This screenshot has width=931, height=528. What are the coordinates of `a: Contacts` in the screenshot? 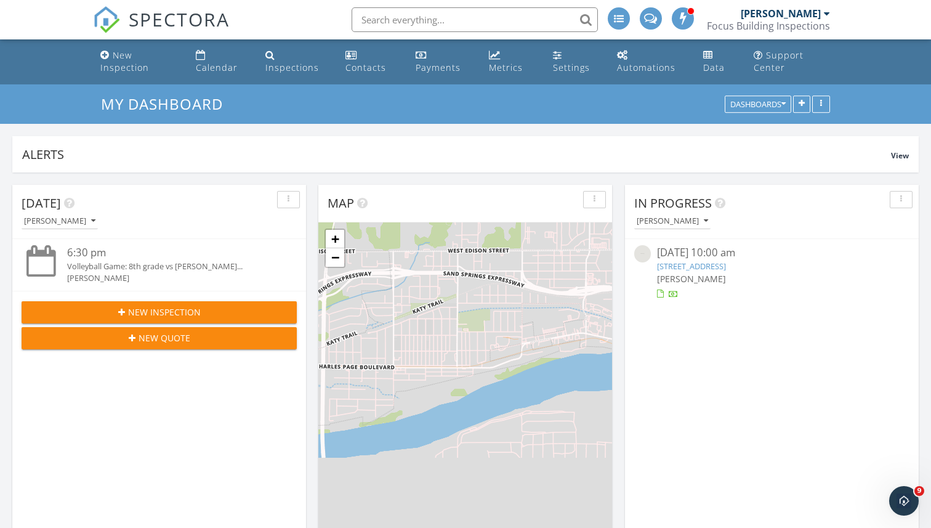 It's located at (371, 62).